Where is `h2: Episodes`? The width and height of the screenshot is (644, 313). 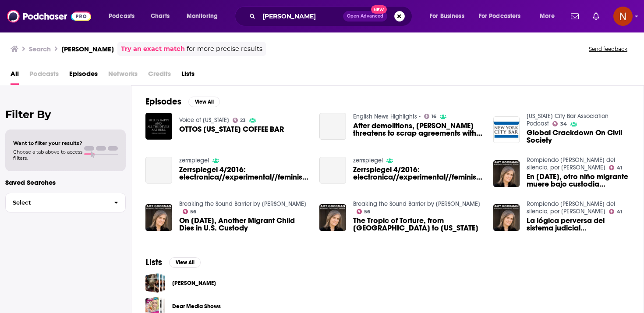
h2: Episodes is located at coordinates (163, 101).